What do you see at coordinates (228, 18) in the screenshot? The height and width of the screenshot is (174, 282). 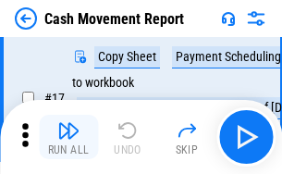 I see `img: Support` at bounding box center [228, 18].